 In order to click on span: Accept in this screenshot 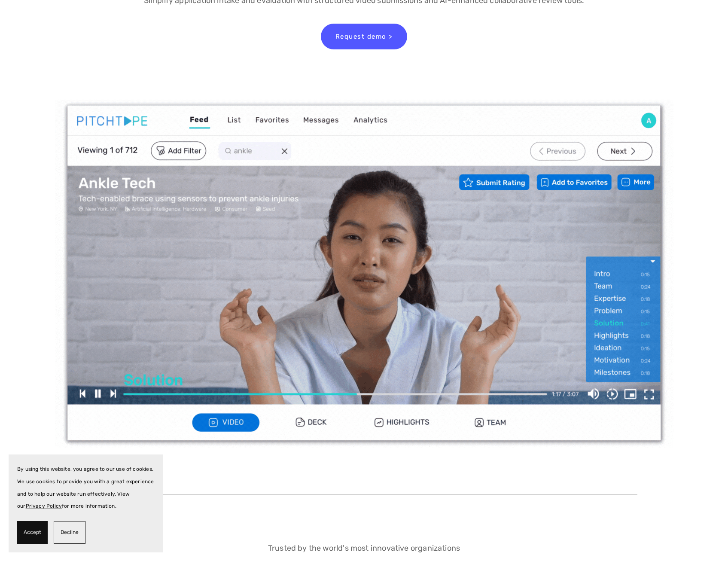, I will do `click(32, 532)`.